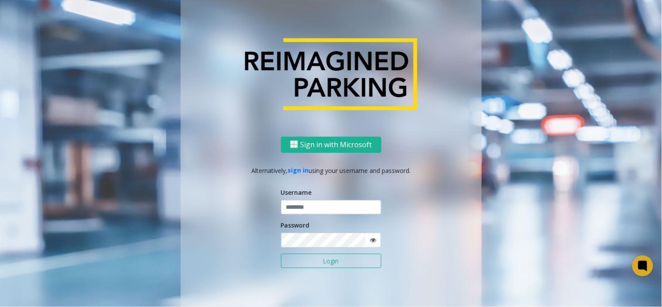 The image size is (662, 307). Describe the element at coordinates (331, 261) in the screenshot. I see `button: Login` at that location.